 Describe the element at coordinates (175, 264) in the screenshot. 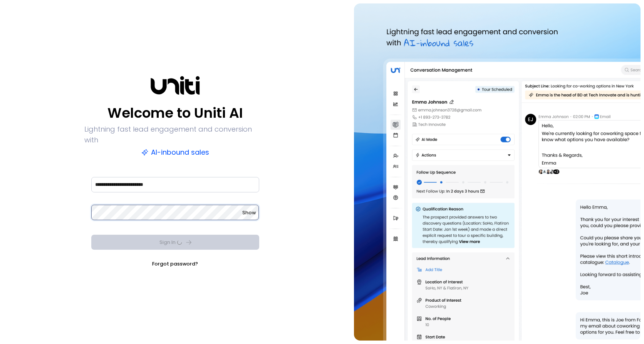

I see `a: Forgot password?` at that location.